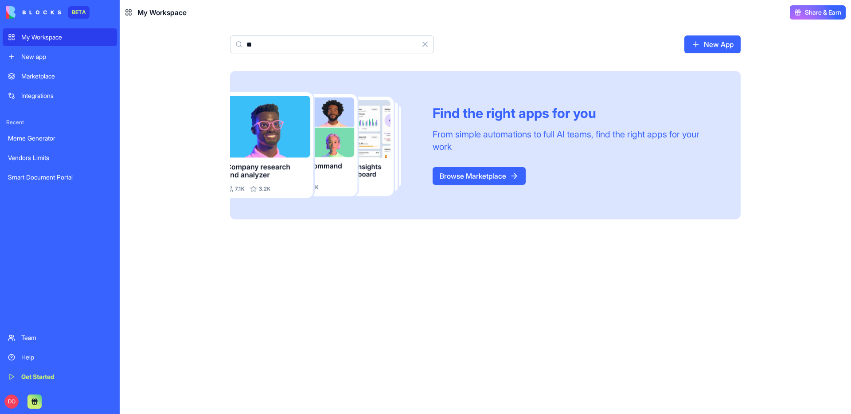 This screenshot has width=851, height=414. I want to click on img: Frame_181_egmpey.png, so click(324, 145).